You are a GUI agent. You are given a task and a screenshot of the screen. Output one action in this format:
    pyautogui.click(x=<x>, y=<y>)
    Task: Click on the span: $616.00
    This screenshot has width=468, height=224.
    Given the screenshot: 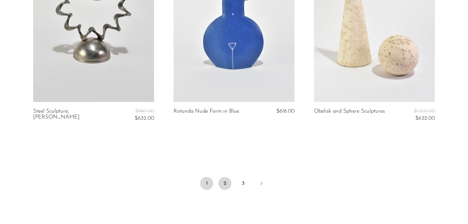 What is the action you would take?
    pyautogui.click(x=285, y=111)
    